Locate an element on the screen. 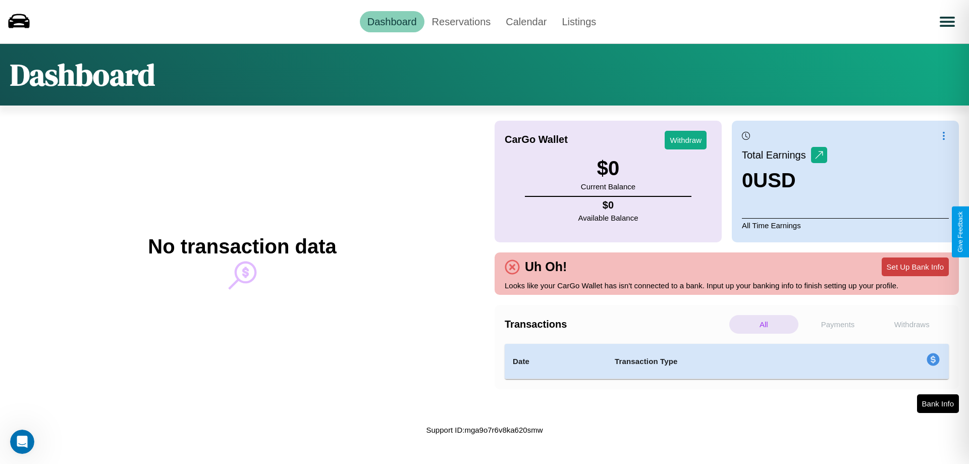 Image resolution: width=969 pixels, height=464 pixels. button: Bank Info is located at coordinates (938, 403).